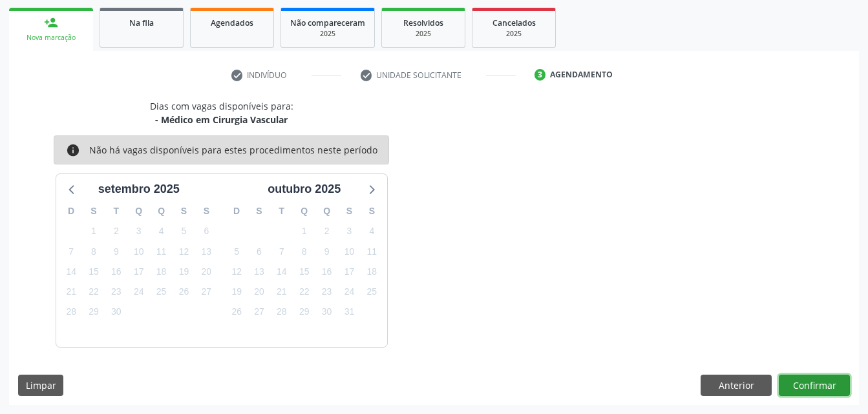 This screenshot has width=868, height=414. What do you see at coordinates (94, 271) in the screenshot?
I see `span: segunda-feira, 15 de setembro de 2025` at bounding box center [94, 271].